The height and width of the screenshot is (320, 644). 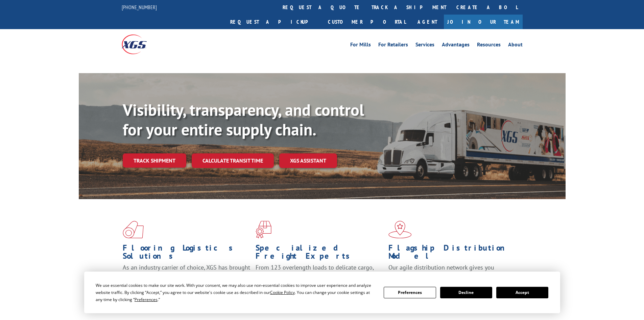 I want to click on button: Accept, so click(x=522, y=293).